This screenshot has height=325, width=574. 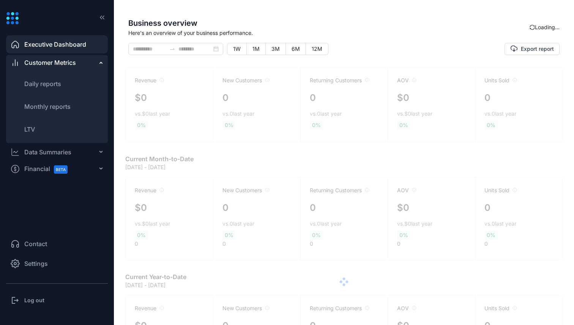 I want to click on h3: Log out, so click(x=34, y=301).